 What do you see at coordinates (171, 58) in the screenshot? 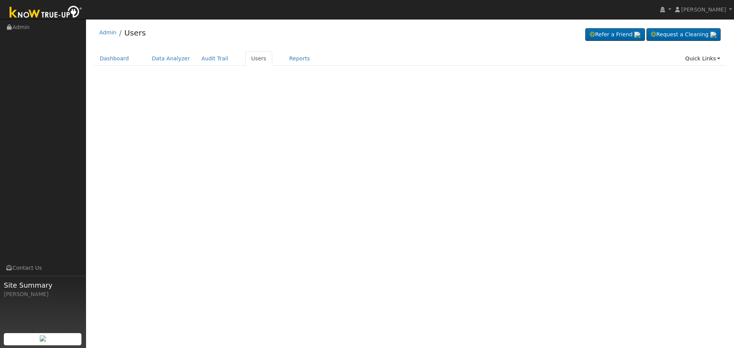
I see `a: Data Analyzer` at bounding box center [171, 58].